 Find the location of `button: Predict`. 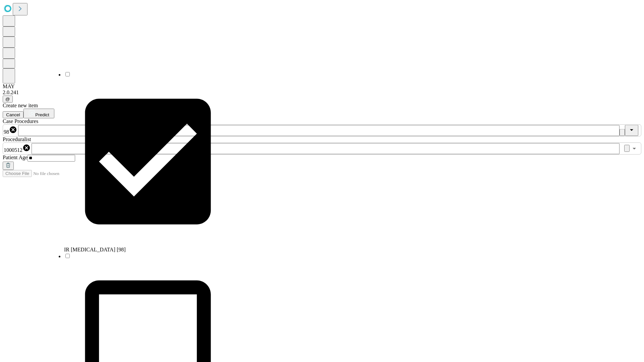

button: Predict is located at coordinates (39, 113).